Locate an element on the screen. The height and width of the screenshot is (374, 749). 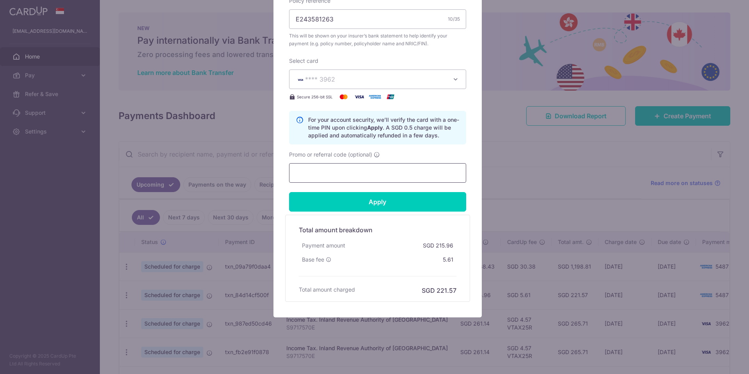
img: VISA is located at coordinates (301, 80).